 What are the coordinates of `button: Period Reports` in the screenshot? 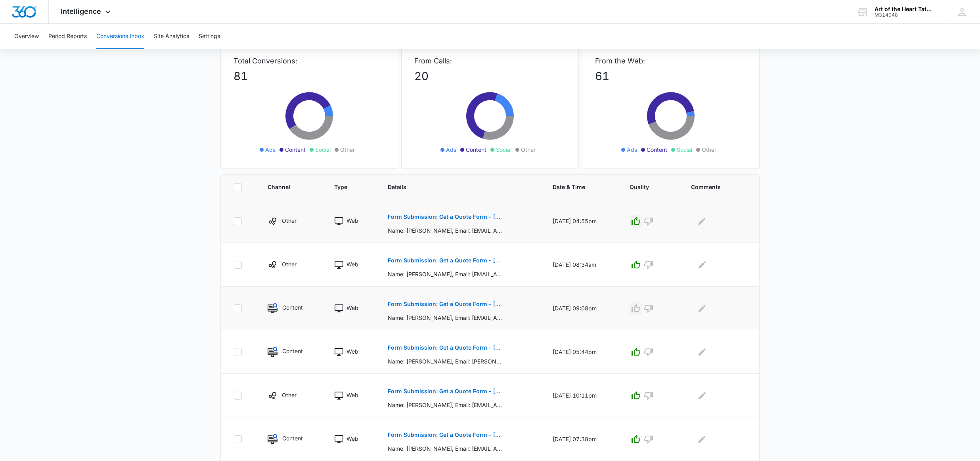 It's located at (67, 36).